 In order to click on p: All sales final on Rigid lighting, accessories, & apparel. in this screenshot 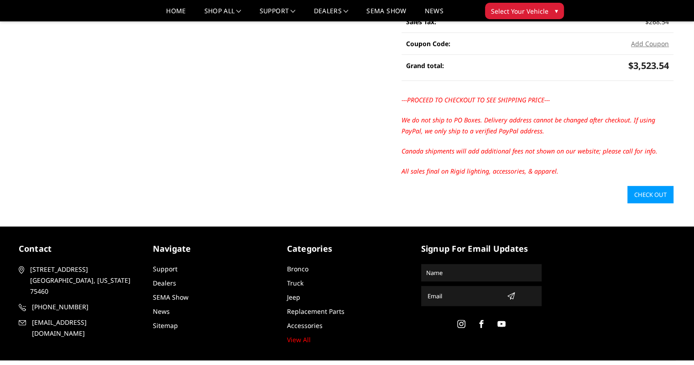, I will do `click(538, 171)`.